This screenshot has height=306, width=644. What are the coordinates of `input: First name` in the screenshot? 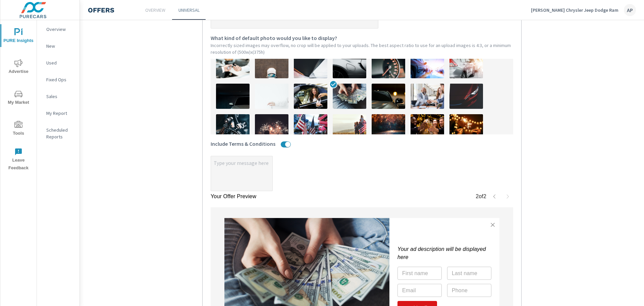 It's located at (420, 273).